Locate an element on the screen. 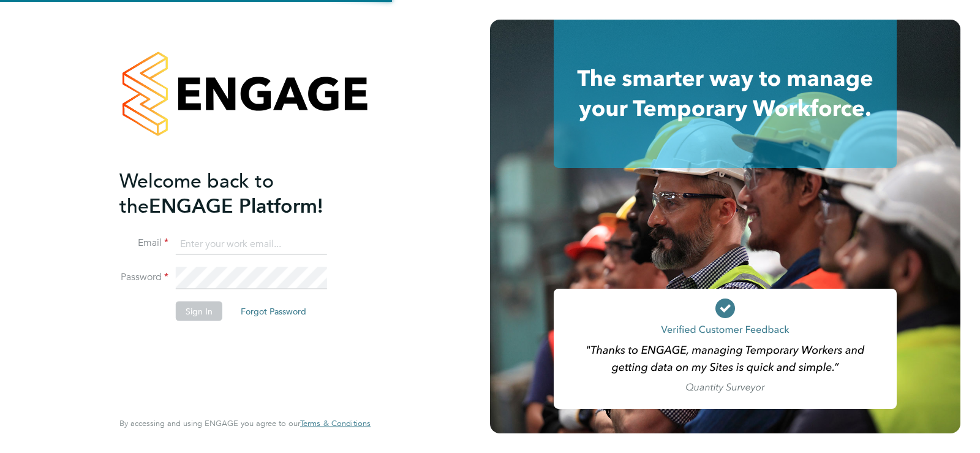 The height and width of the screenshot is (453, 980). h2: ENGAGE Platform! is located at coordinates (239, 193).